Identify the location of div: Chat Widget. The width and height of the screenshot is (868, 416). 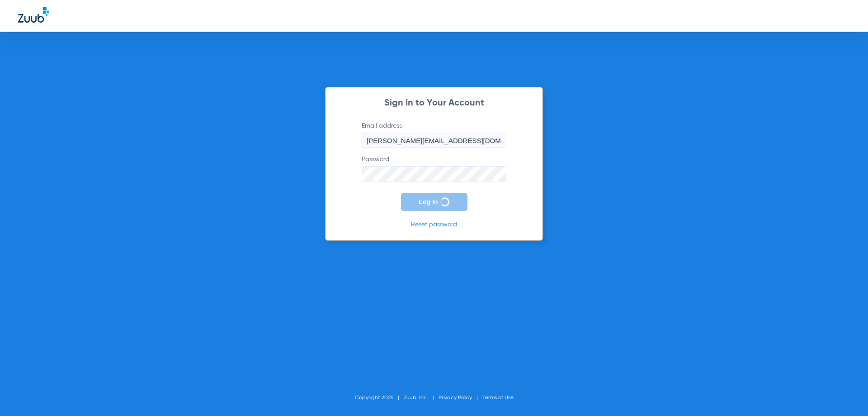
(846, 394).